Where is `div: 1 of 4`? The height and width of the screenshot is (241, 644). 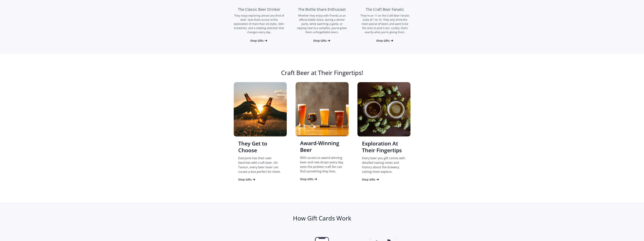
div: 1 of 4 is located at coordinates (260, 133).